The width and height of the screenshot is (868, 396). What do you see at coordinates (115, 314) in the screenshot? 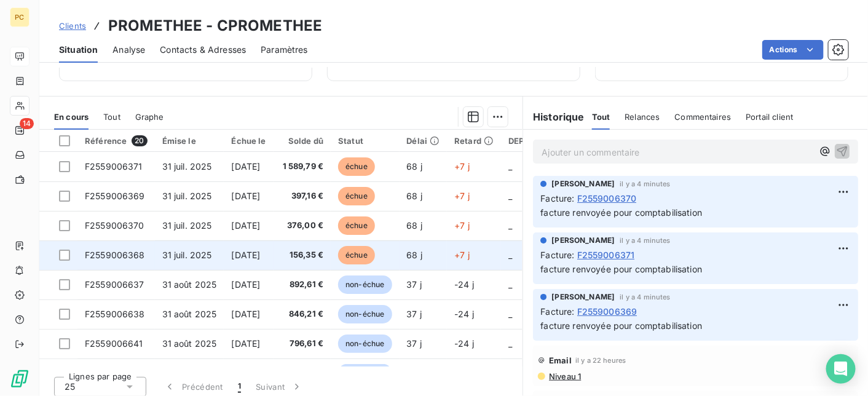
I see `span: F2559006638` at bounding box center [115, 314].